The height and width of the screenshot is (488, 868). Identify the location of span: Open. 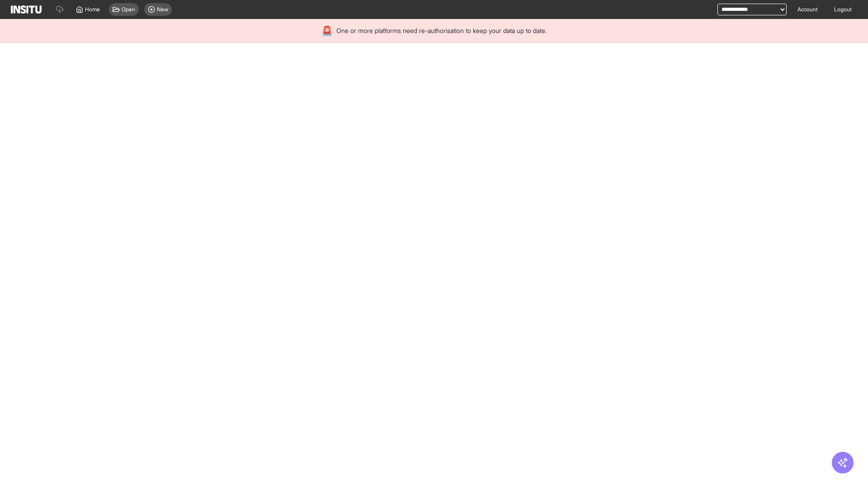
(129, 10).